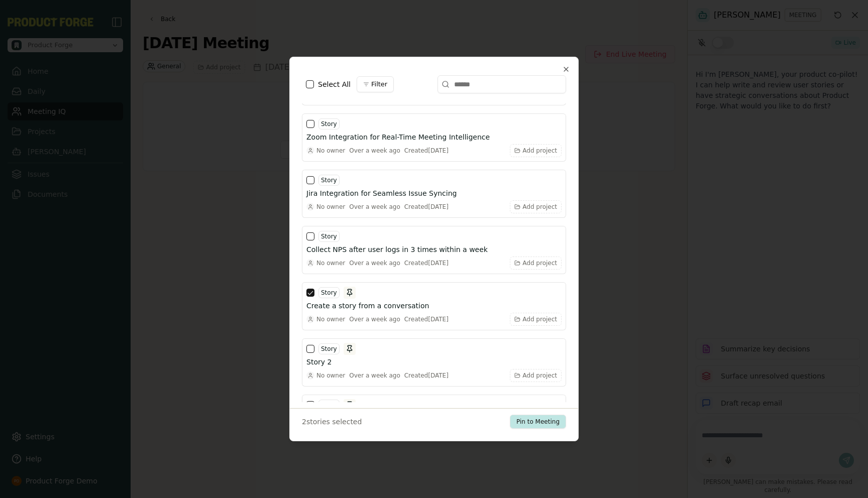 This screenshot has width=868, height=498. What do you see at coordinates (396, 249) in the screenshot?
I see `h3: Collect NPS after user logs in 3 times within a week` at bounding box center [396, 249].